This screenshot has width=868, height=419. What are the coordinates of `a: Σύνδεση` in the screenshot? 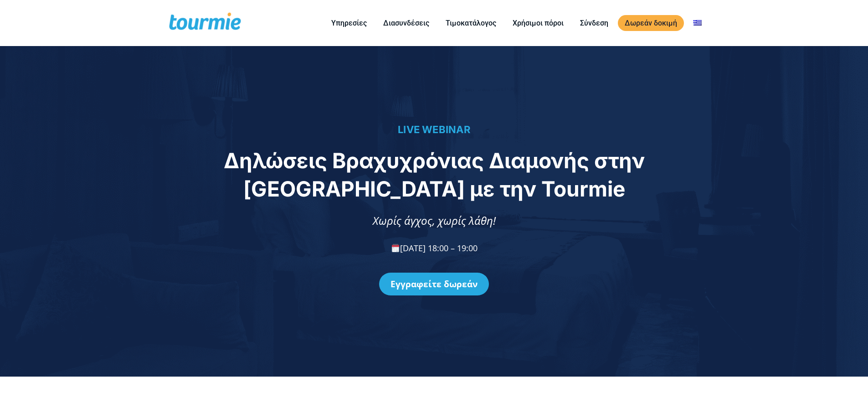 It's located at (594, 22).